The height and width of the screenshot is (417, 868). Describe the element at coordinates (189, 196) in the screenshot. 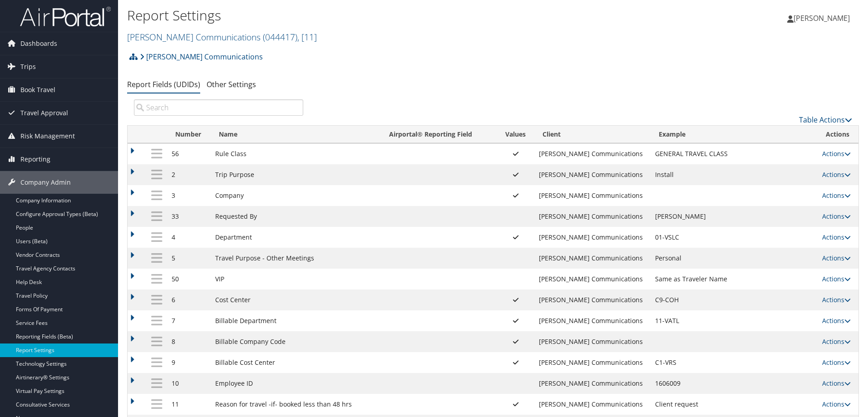

I see `td: 3` at that location.